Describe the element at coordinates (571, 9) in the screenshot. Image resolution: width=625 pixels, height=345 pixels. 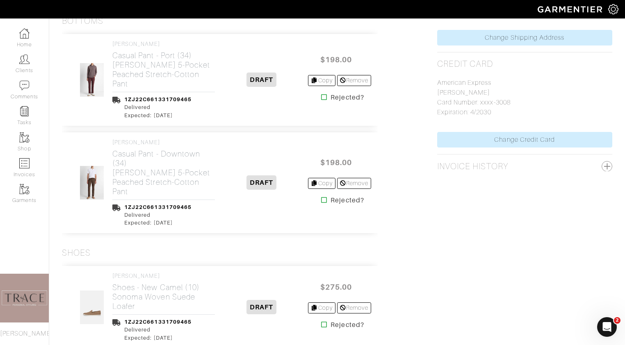
I see `img: garmentier-logo-header-white-b43fb05a5012e4ada735d5af1a66efaba907eab6374d6393d1fbf88cb4ef424d.png` at that location.